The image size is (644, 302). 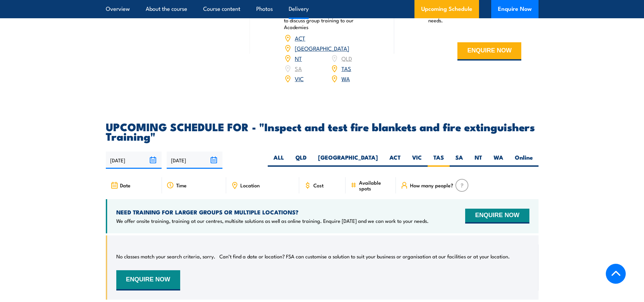 What do you see at coordinates (300, 38) in the screenshot?
I see `a: ACT` at bounding box center [300, 38].